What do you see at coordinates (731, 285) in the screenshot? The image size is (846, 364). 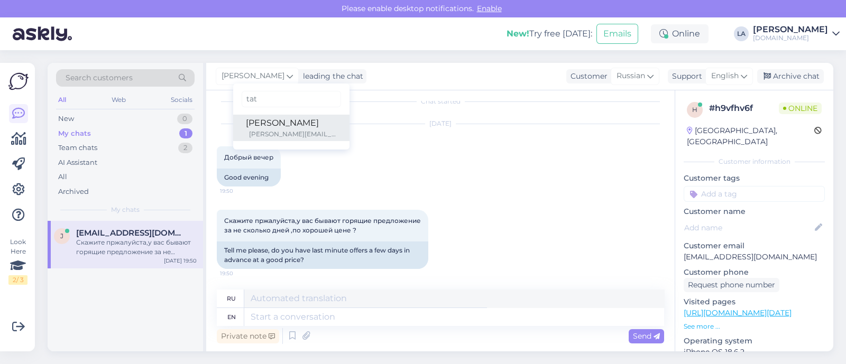 I see `div: Request phone number` at bounding box center [731, 285].